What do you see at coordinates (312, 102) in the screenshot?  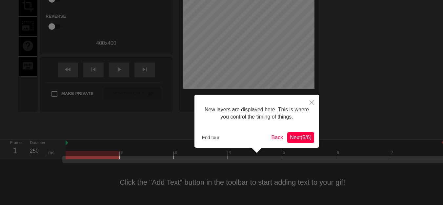 I see `button: Close` at bounding box center [312, 102].